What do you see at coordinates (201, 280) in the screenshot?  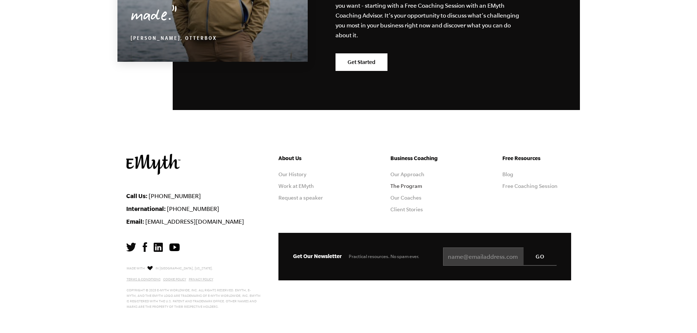 I see `a: Privacy Policy` at bounding box center [201, 280].